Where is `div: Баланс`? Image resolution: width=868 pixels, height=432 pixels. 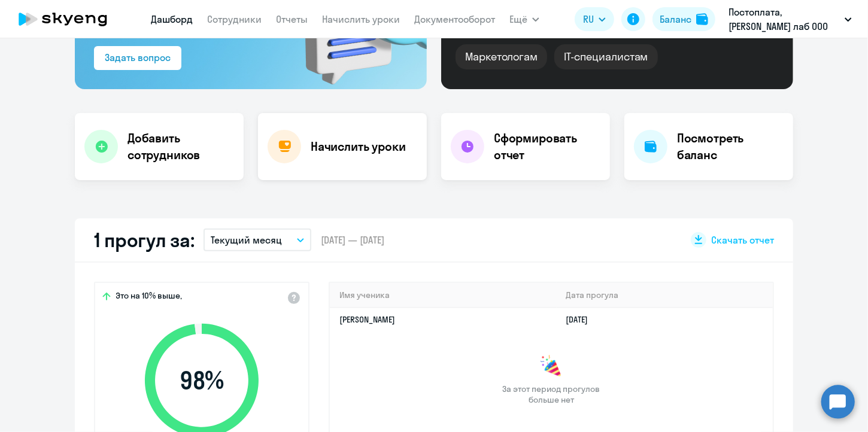
div: Баланс is located at coordinates (675, 19).